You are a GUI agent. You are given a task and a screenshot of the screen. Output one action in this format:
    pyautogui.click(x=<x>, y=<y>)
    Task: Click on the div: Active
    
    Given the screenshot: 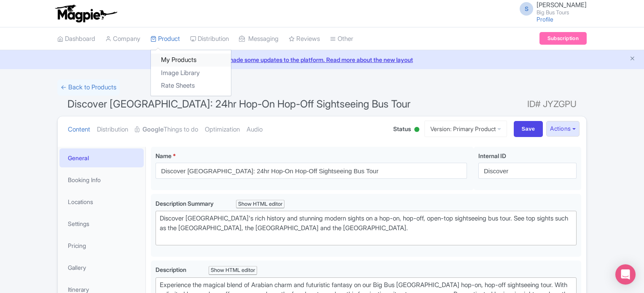 What is the action you would take?
    pyautogui.click(x=416, y=130)
    